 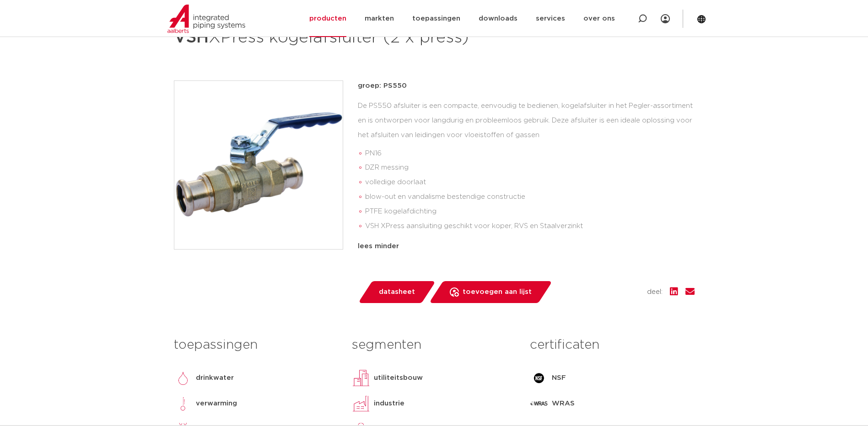 I want to click on span: datasheet, so click(x=396, y=292).